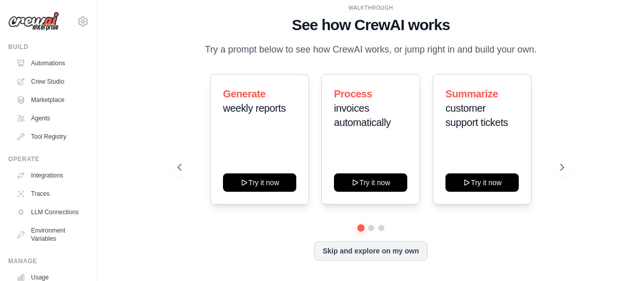  Describe the element at coordinates (371, 25) in the screenshot. I see `h1: See how CrewAI works` at that location.